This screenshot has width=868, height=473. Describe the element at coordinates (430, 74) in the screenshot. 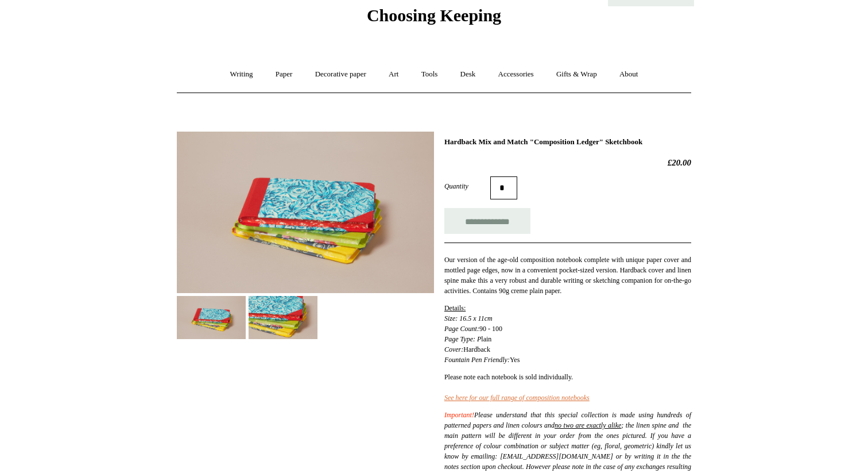

I see `a: Tools` at that location.